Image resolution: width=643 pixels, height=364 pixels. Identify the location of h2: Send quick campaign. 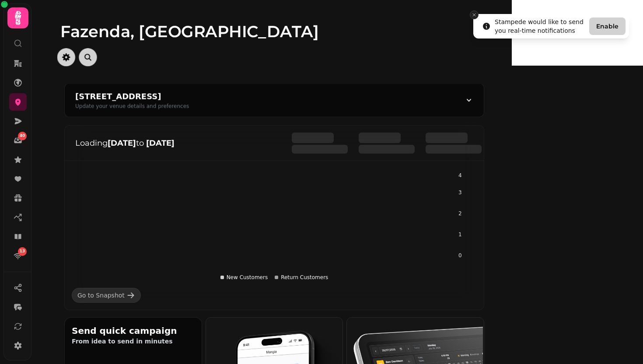
(133, 330).